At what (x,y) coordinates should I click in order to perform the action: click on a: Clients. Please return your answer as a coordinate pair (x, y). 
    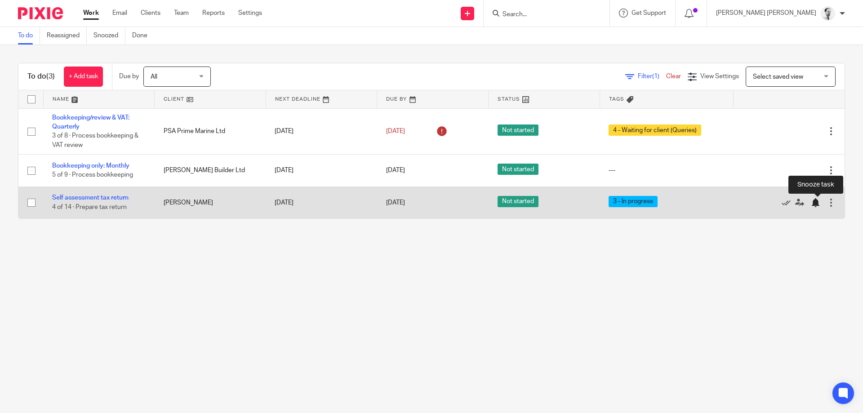
    Looking at the image, I should click on (151, 13).